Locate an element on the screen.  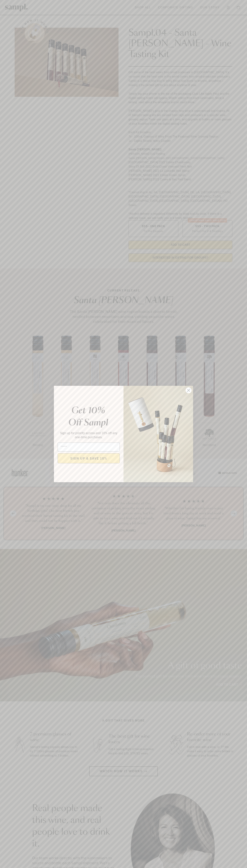
button: Close dialog is located at coordinates (188, 390).